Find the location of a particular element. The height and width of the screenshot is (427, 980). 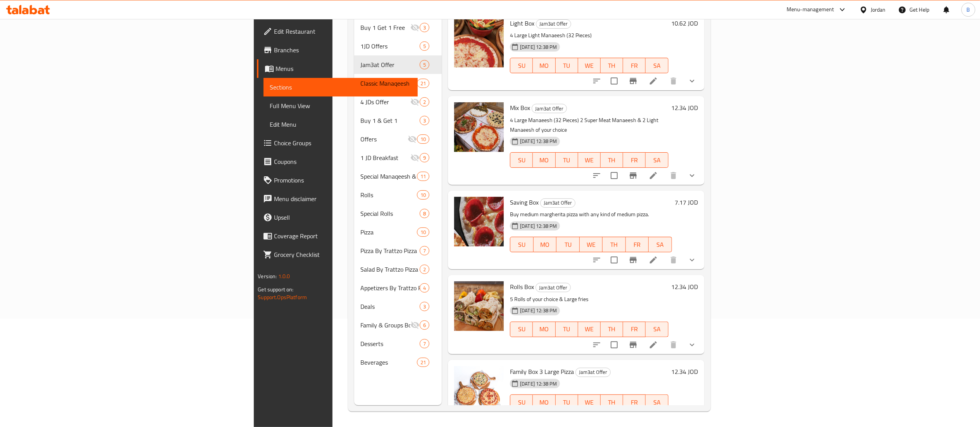

span: 4 is located at coordinates (424, 288).